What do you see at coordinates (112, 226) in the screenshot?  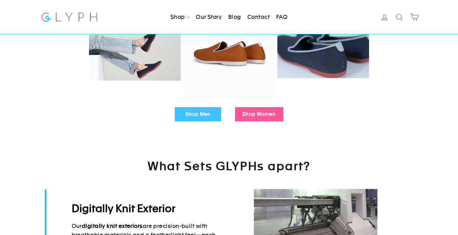 I see `strong: digitally knit exteriors` at bounding box center [112, 226].